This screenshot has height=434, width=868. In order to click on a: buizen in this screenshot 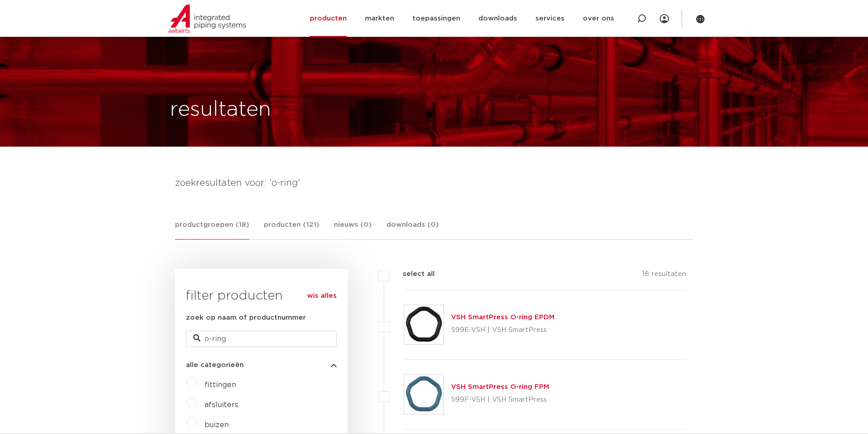, I will do `click(216, 425)`.